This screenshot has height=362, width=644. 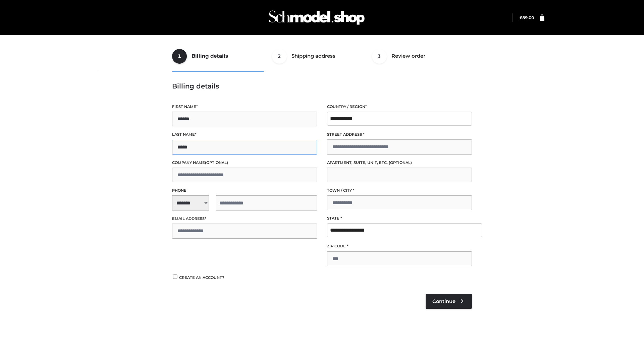 What do you see at coordinates (245, 219) in the screenshot?
I see `label: Email address` at bounding box center [245, 219].